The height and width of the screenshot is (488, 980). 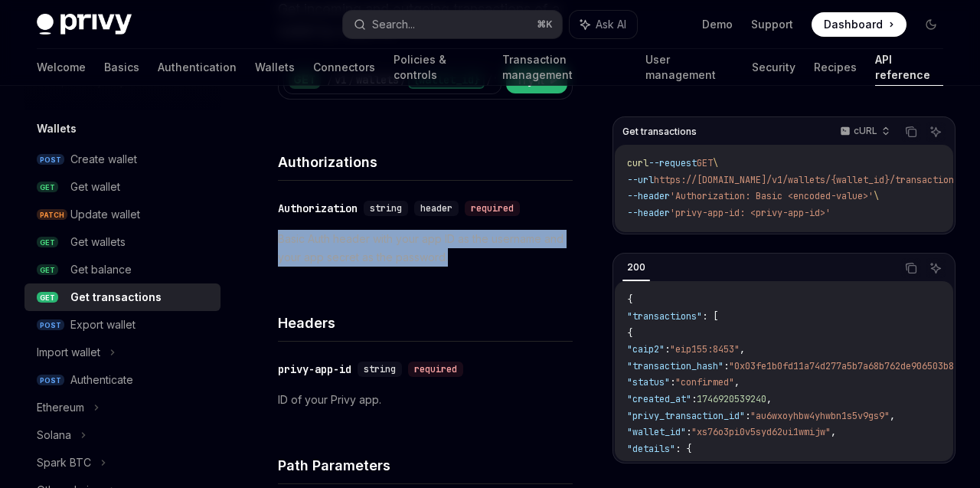 I want to click on span: --request, so click(x=672, y=163).